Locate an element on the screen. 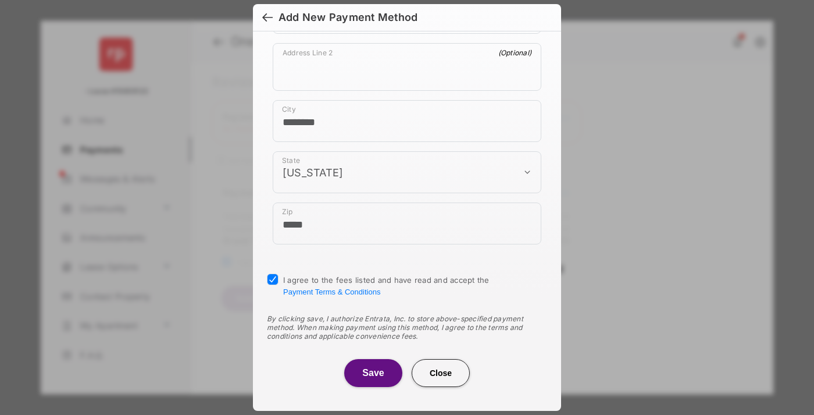 This screenshot has width=814, height=415. div: payment_method_screening[postal_addresses][addressLine2] is located at coordinates (407, 67).